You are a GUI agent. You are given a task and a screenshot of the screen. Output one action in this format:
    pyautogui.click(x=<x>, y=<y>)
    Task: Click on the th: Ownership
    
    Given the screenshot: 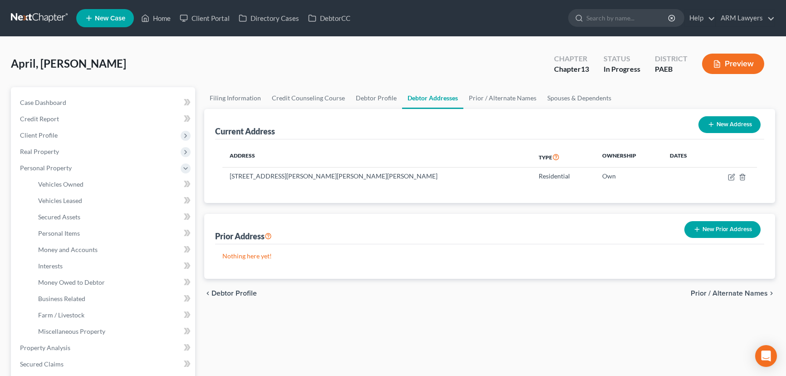 What is the action you would take?
    pyautogui.click(x=628, y=157)
    